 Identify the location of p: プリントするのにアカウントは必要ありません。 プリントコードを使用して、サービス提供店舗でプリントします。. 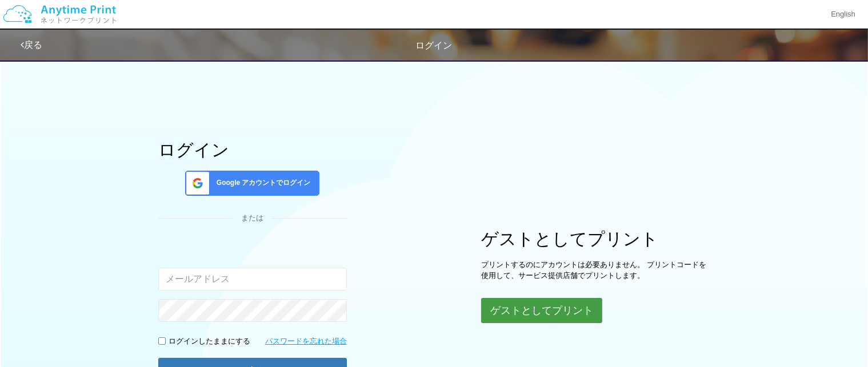
(596, 270).